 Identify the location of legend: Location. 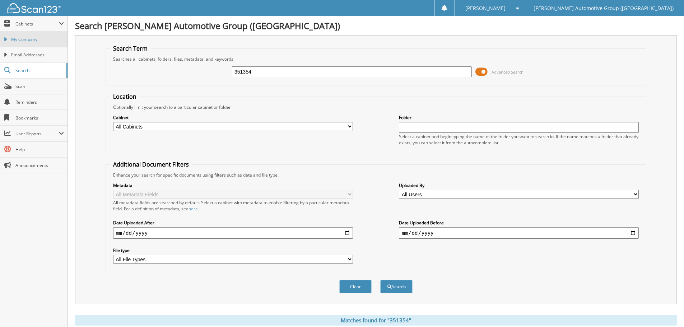
(125, 97).